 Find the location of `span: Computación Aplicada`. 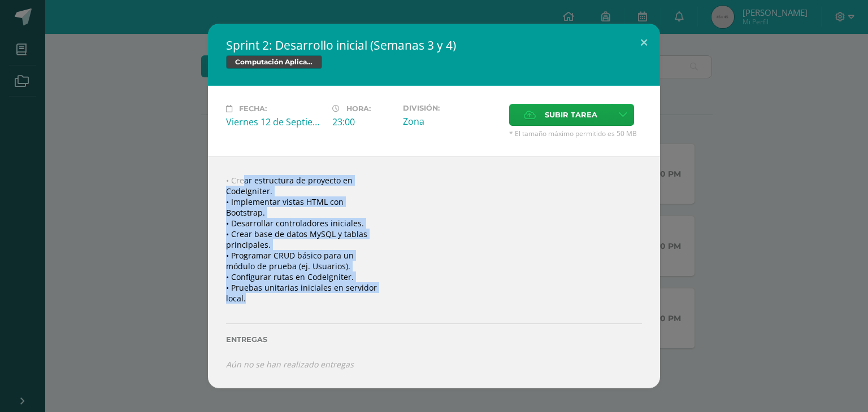

span: Computación Aplicada is located at coordinates (274, 62).